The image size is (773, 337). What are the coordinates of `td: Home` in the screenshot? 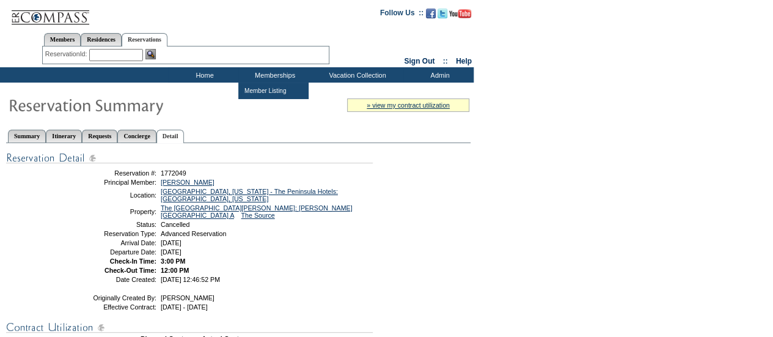 It's located at (203, 75).